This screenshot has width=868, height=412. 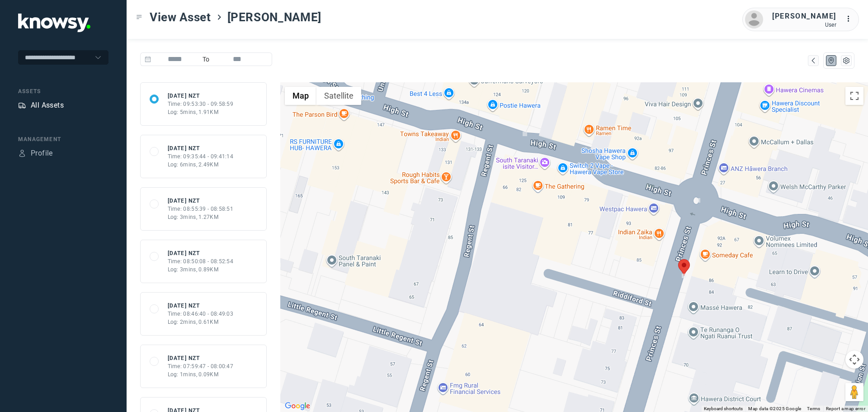 I want to click on span: Map data ©2025 Google, so click(x=775, y=409).